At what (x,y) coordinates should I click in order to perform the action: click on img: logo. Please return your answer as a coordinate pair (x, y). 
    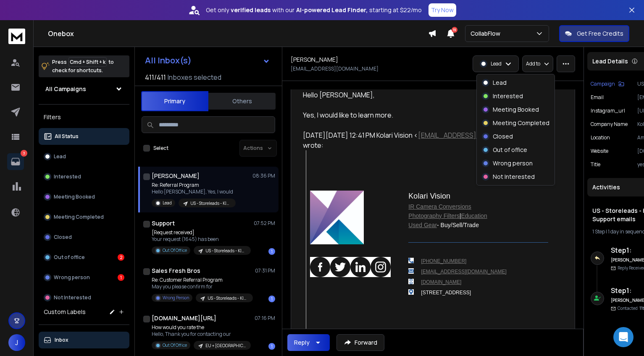
    Looking at the image, I should click on (17, 36).